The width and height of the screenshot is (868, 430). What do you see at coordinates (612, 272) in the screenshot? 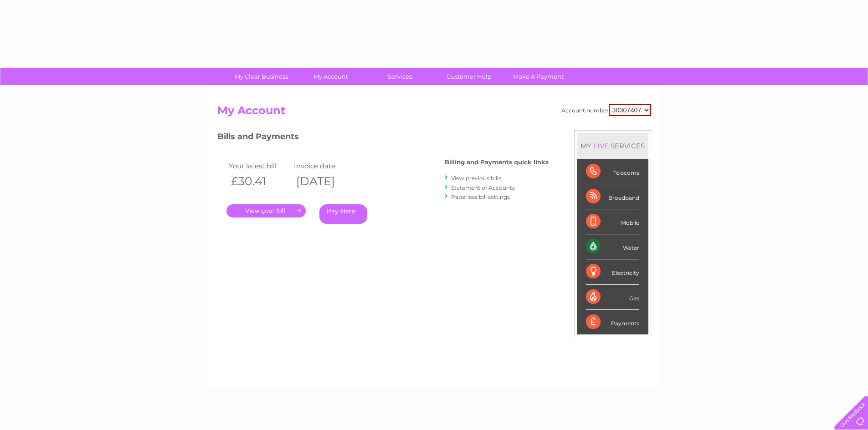
I see `div: Electricity` at bounding box center [612, 272].